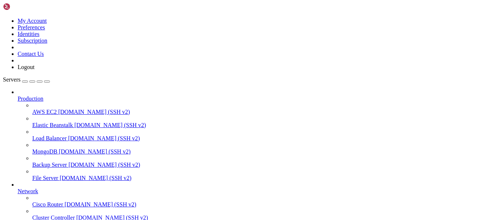  I want to click on span: AWS EC2, so click(44, 112).